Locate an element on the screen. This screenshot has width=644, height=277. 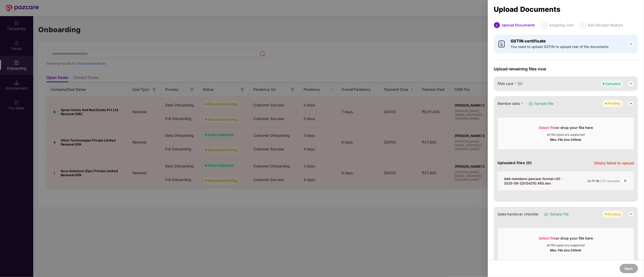
span: | 0% Uploaded is located at coordinates (610, 181).